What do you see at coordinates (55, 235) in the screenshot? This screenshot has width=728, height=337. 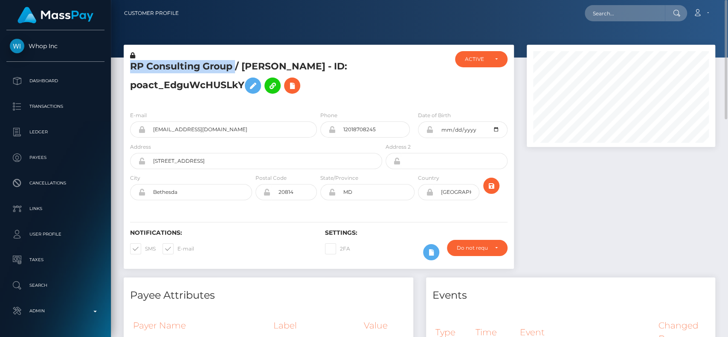 I see `a: User Profile` at bounding box center [55, 235].